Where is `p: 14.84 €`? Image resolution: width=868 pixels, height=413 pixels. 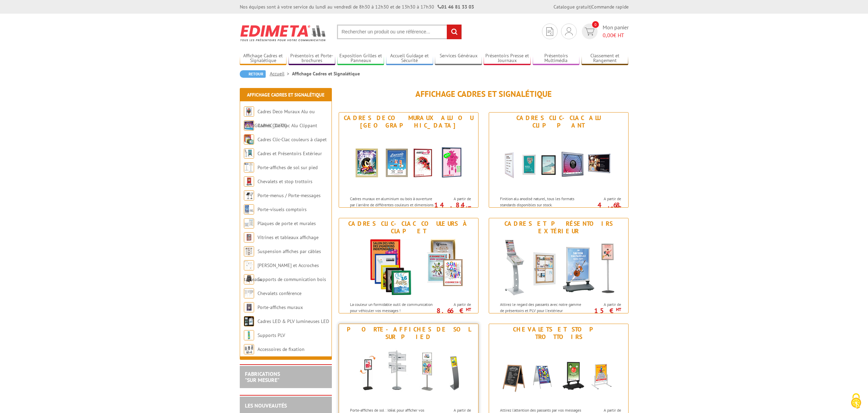
p: 14.84 € is located at coordinates (452, 207).